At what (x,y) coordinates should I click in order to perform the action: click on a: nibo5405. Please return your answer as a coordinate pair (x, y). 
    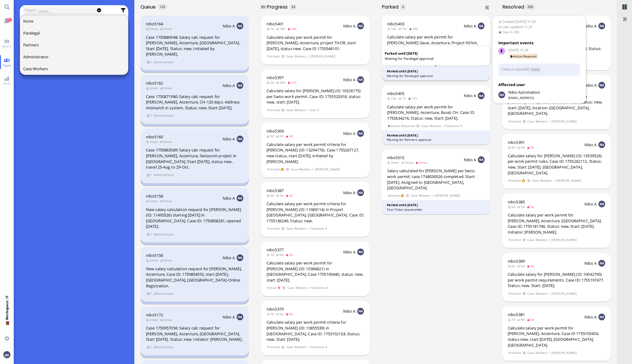
    Looking at the image, I should click on (396, 94).